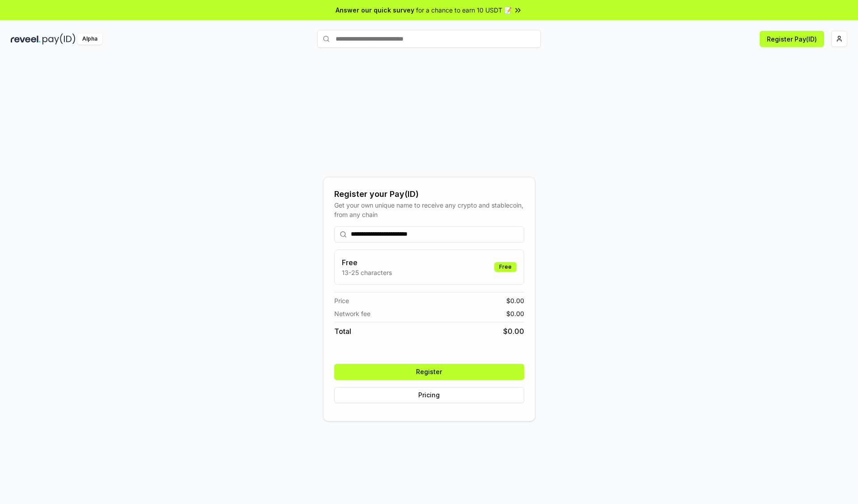 Image resolution: width=858 pixels, height=504 pixels. What do you see at coordinates (429, 372) in the screenshot?
I see `button: Register` at bounding box center [429, 372].